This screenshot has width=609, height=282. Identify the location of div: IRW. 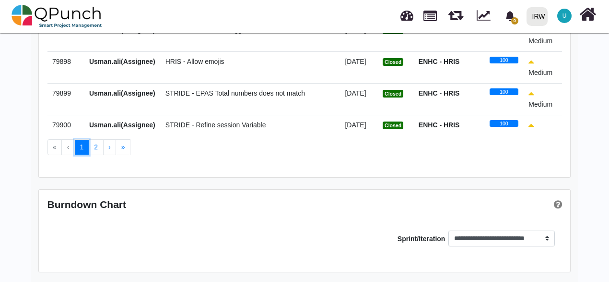
(539, 16).